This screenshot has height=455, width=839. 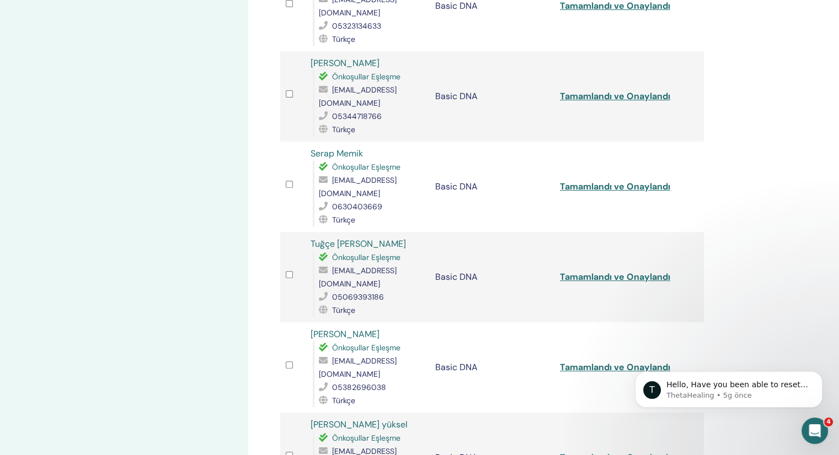 What do you see at coordinates (357, 116) in the screenshot?
I see `span: 05344718766` at bounding box center [357, 116].